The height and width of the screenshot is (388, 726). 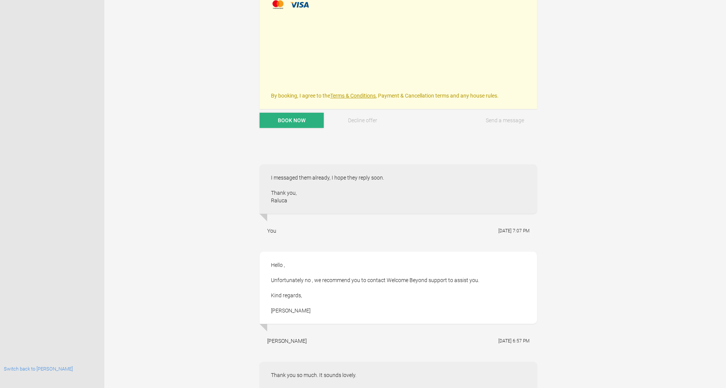 What do you see at coordinates (398, 288) in the screenshot?
I see `div: Hello , Unfortunately no , we recommend you to contact Welcome Beyond support to assist you. Kind...` at bounding box center [398, 288].